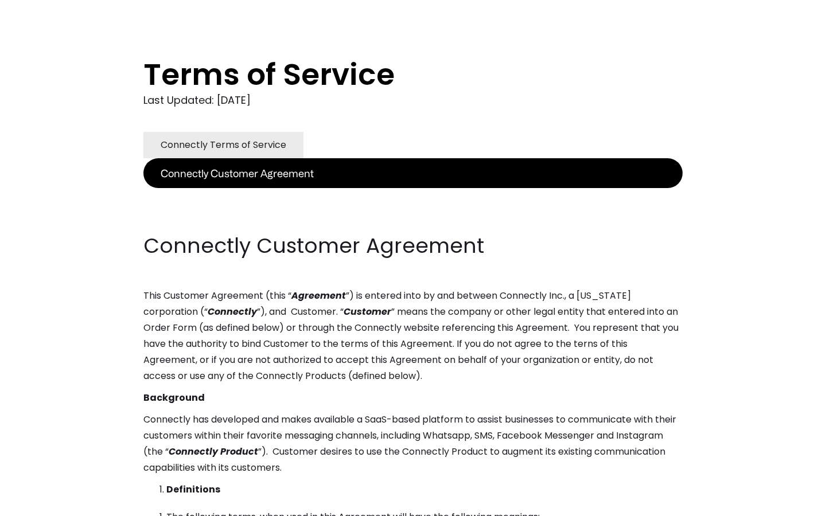 The height and width of the screenshot is (516, 826). I want to click on em: Connectly, so click(232, 312).